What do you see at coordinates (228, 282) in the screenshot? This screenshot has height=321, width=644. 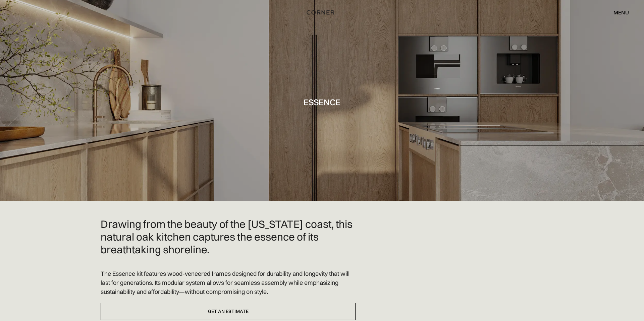 I see `p: The Essence kit features wood-veneered frames designed for durability and longevity that will las...` at bounding box center [228, 282].